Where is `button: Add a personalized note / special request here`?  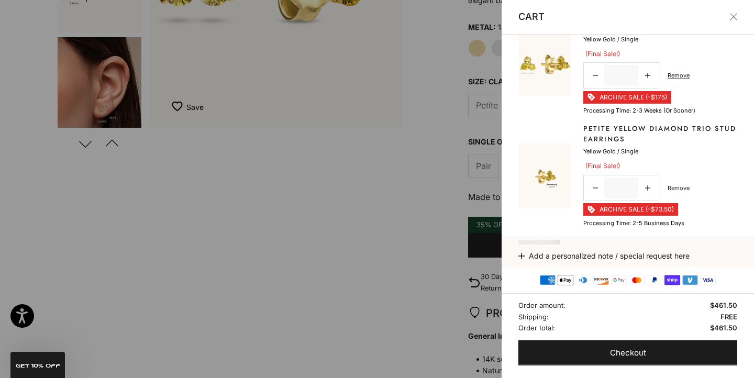
button: Add a personalized note / special request here is located at coordinates (628, 255).